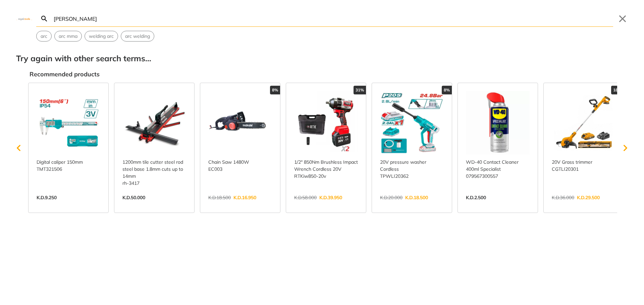 This screenshot has height=305, width=644. What do you see at coordinates (101, 36) in the screenshot?
I see `span: welding arc` at bounding box center [101, 36].